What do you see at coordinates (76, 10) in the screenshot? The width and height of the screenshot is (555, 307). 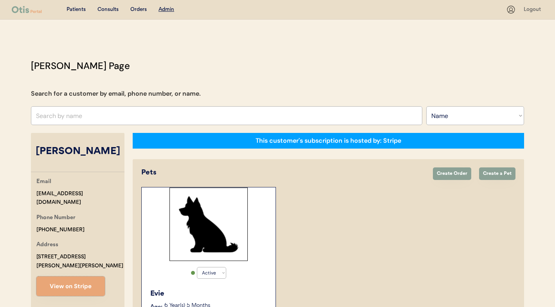 I see `div: Patients` at bounding box center [76, 10].